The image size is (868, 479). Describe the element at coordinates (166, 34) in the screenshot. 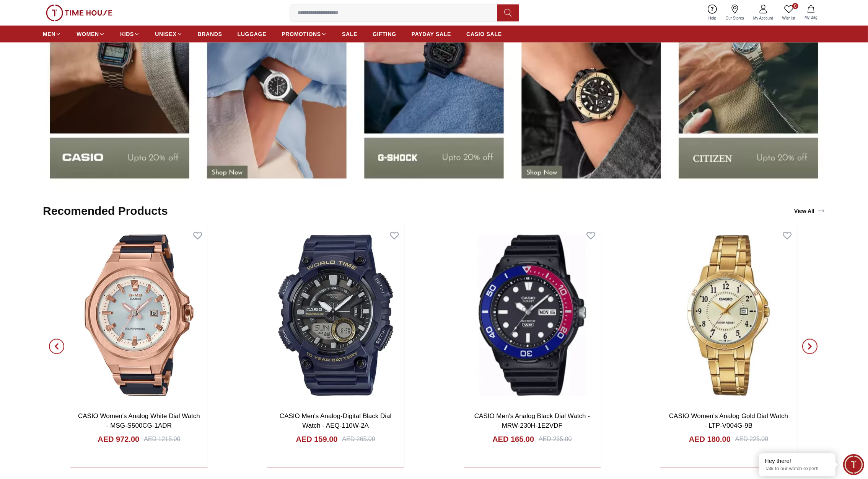

I see `span: UNISEX` at that location.